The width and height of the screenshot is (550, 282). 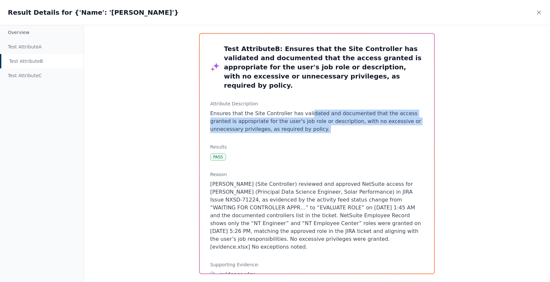 I want to click on div: evidence.xlsx, so click(x=321, y=275).